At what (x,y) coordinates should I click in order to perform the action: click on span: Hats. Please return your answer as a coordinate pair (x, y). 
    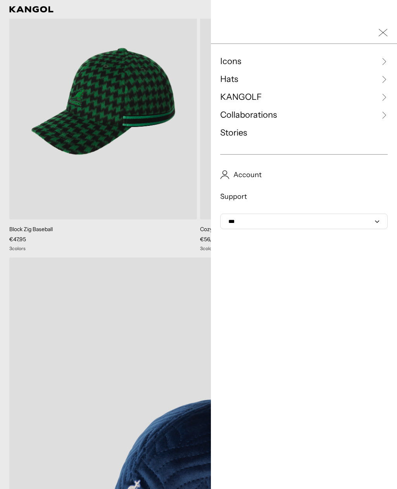
    Looking at the image, I should click on (229, 79).